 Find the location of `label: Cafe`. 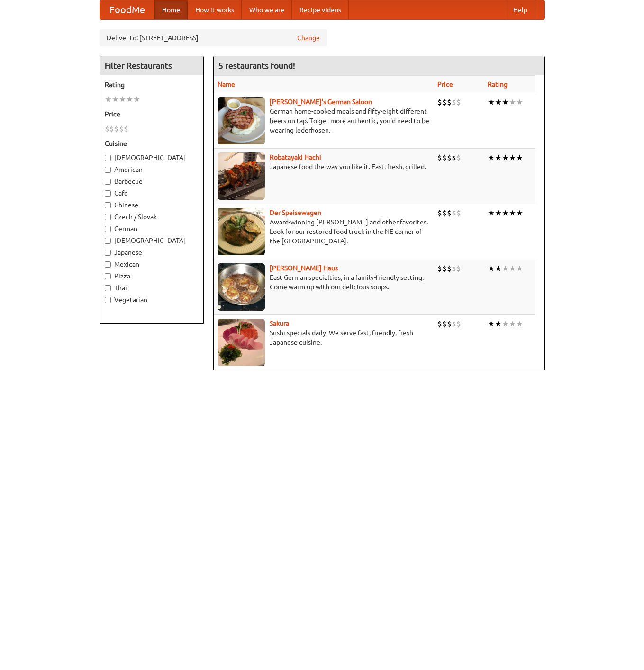

label: Cafe is located at coordinates (152, 193).